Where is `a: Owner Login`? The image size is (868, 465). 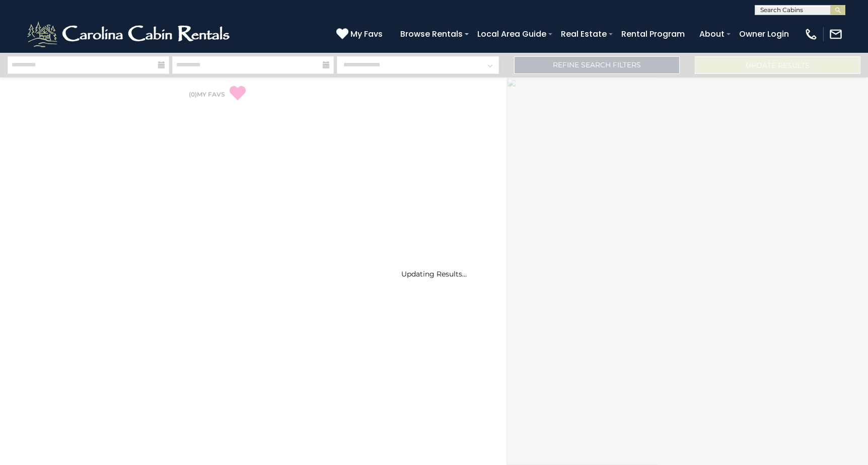 a: Owner Login is located at coordinates (764, 34).